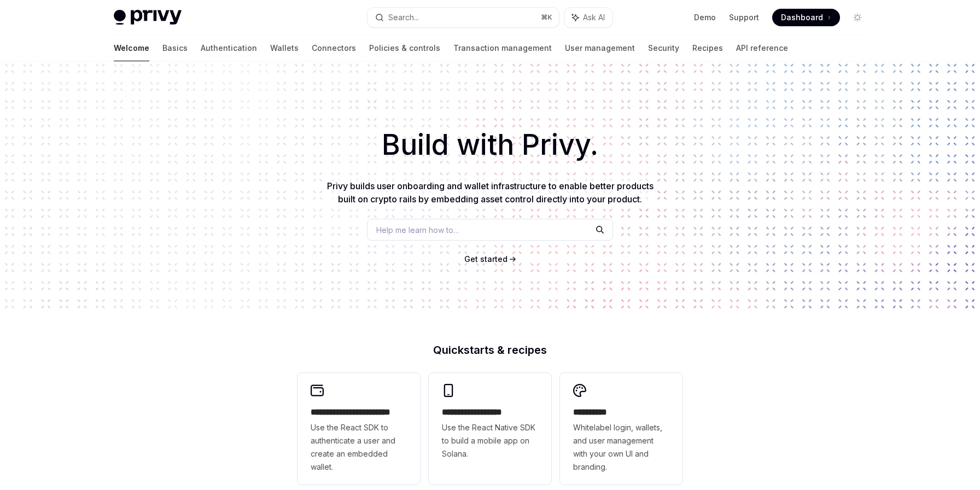  I want to click on a: Basics, so click(175, 48).